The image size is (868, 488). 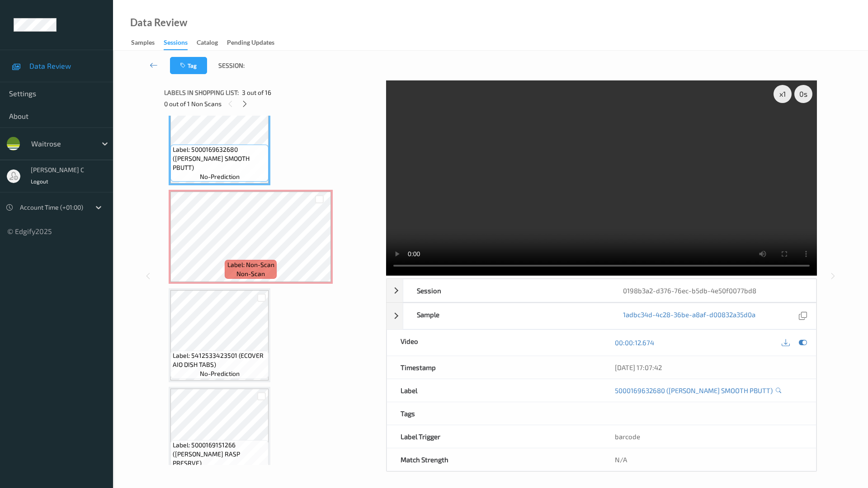 I want to click on div: Sessions, so click(x=175, y=44).